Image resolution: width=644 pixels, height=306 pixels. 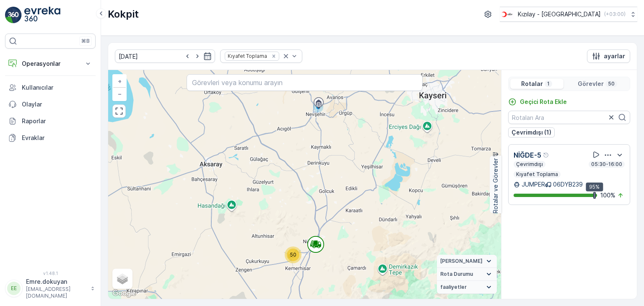 What do you see at coordinates (57, 137) in the screenshot?
I see `p: Evraklar` at bounding box center [57, 137].